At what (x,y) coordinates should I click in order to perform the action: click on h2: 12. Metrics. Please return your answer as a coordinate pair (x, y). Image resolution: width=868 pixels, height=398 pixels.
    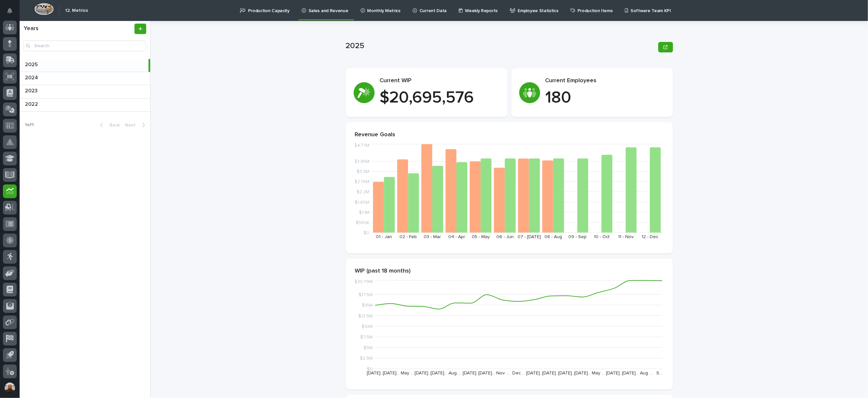
    Looking at the image, I should click on (76, 11).